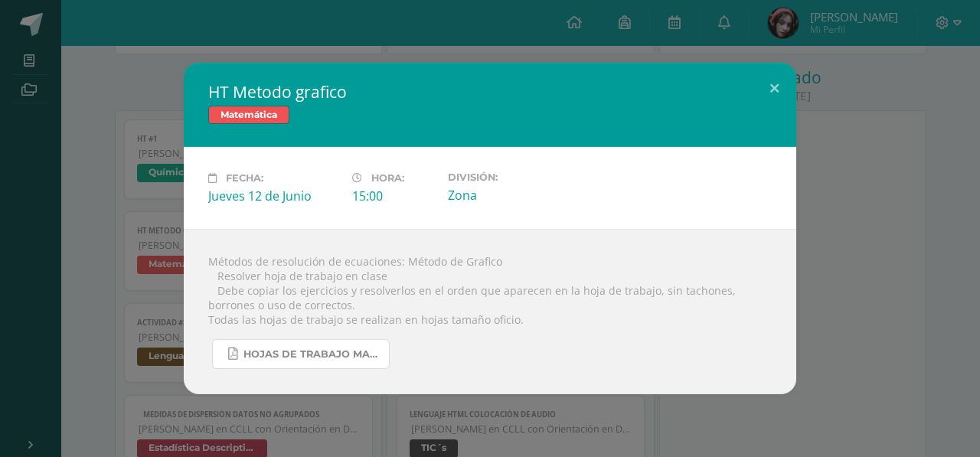 The height and width of the screenshot is (457, 980). I want to click on div: Zona, so click(514, 195).